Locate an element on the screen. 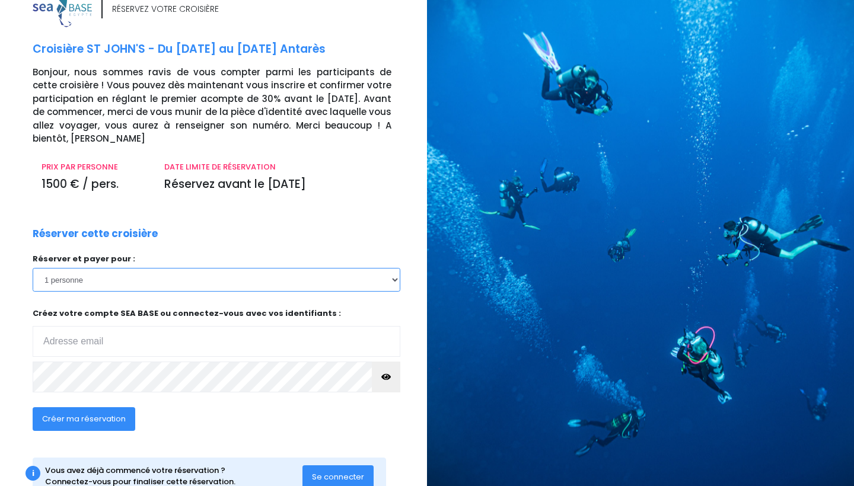 The height and width of the screenshot is (486, 854). p: Réserver cette croisière is located at coordinates (95, 234).